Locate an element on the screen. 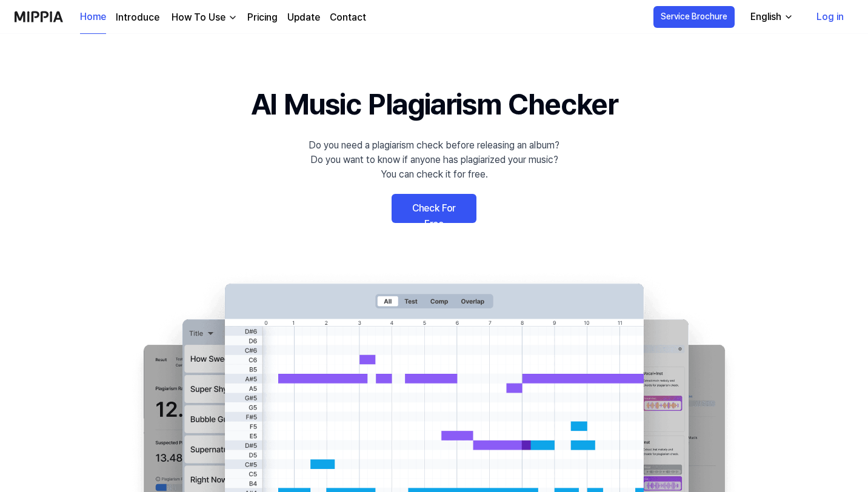 This screenshot has width=868, height=492. a: Check For Free is located at coordinates (434, 209).